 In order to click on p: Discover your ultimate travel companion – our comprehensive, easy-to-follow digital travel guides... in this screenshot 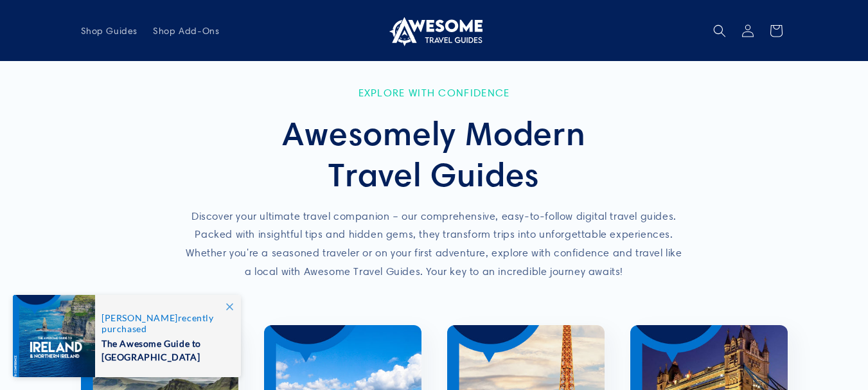, I will do `click(434, 244)`.